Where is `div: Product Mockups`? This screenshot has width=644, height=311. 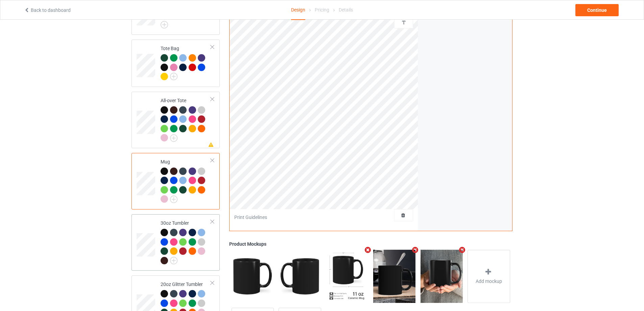 div: Product Mockups is located at coordinates (371, 244).